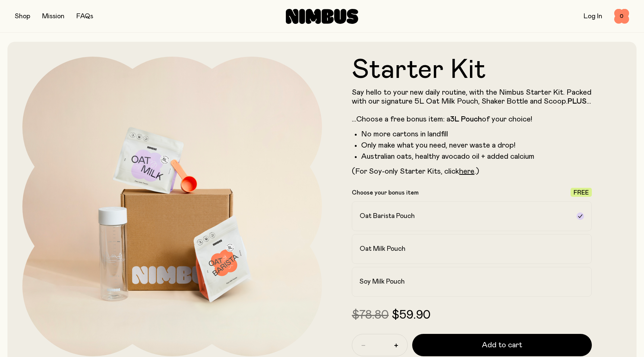  I want to click on span: $78.80, so click(370, 315).